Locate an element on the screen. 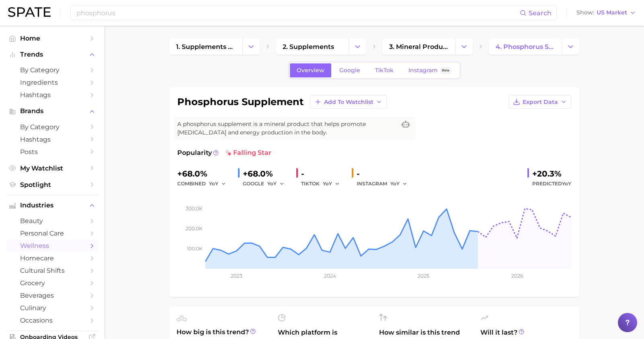 The image size is (644, 339). span: Industries is located at coordinates (52, 206).